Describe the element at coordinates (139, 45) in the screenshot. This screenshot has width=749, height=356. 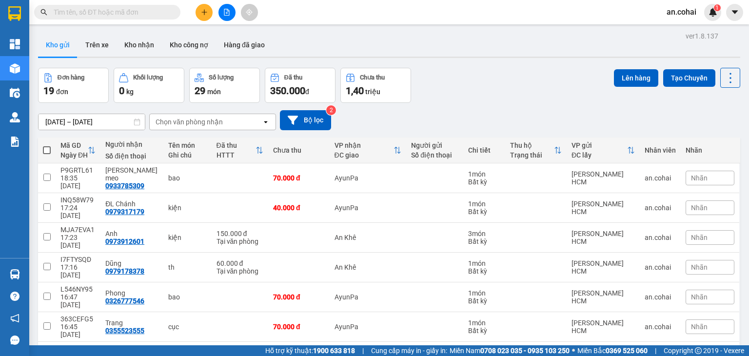
I see `button: Kho nhận` at that location.